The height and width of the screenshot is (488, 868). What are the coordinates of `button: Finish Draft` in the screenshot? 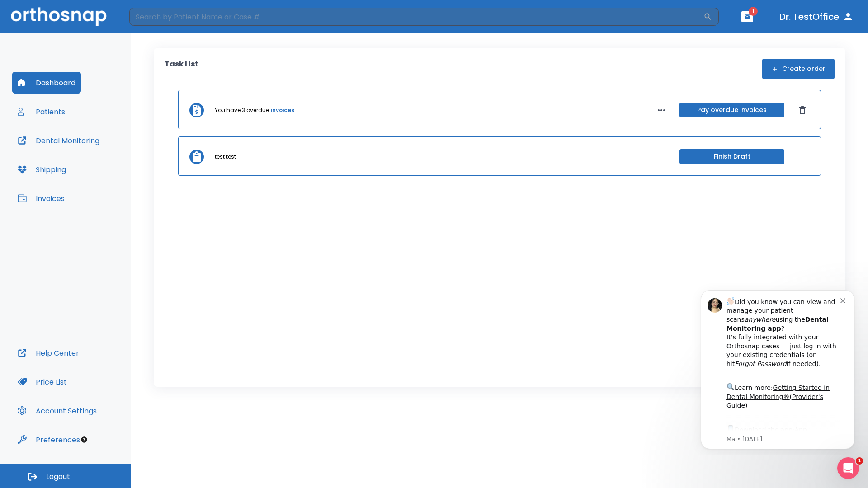 It's located at (732, 156).